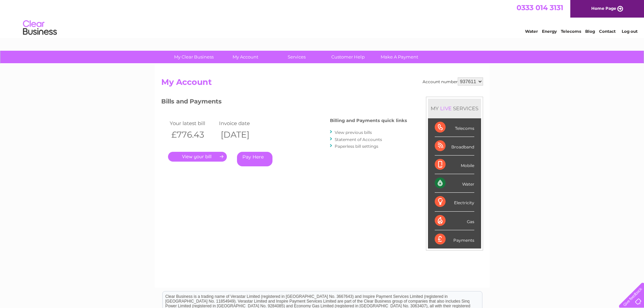 The height and width of the screenshot is (308, 644). Describe the element at coordinates (454, 221) in the screenshot. I see `div: Gas` at that location.